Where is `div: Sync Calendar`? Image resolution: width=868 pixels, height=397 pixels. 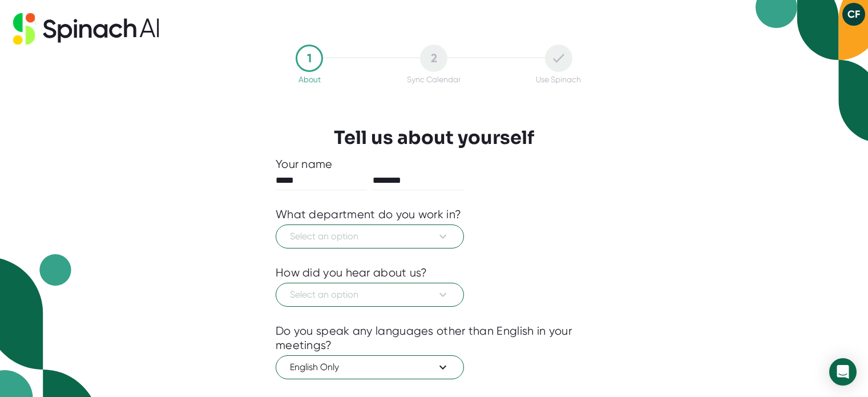
div: Sync Calendar is located at coordinates (434, 79).